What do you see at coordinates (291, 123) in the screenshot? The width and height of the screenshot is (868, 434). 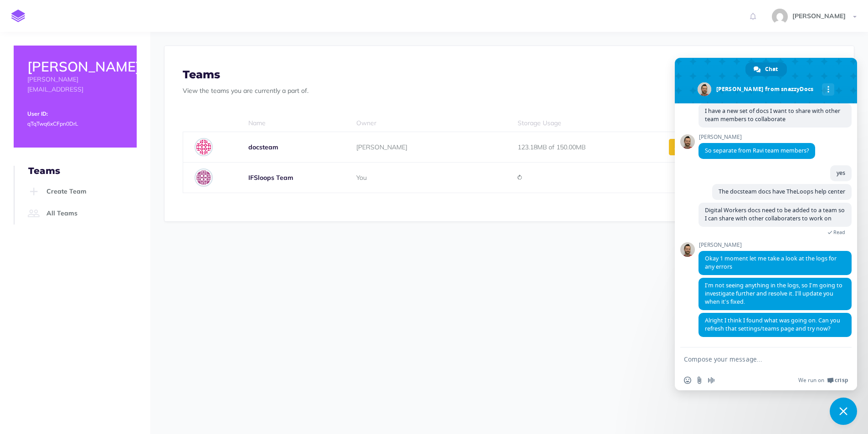 I see `th: Name` at bounding box center [291, 123].